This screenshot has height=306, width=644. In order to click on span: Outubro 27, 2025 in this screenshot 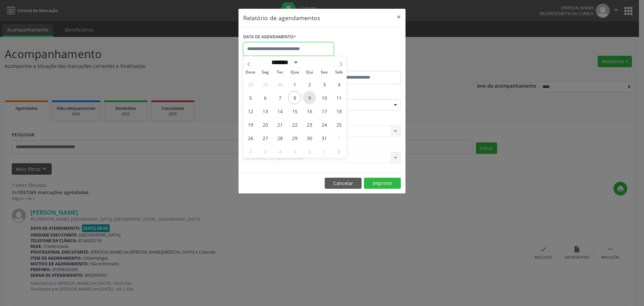, I will do `click(265, 138)`.